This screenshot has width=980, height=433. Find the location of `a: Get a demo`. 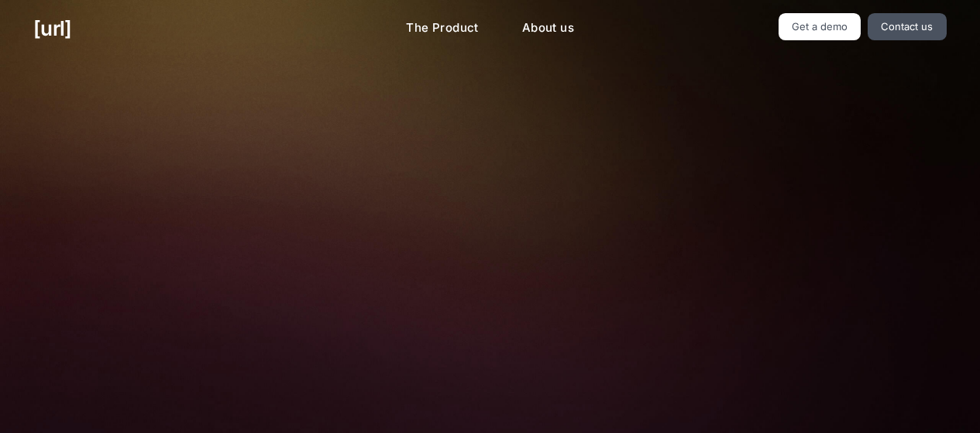

a: Get a demo is located at coordinates (820, 26).